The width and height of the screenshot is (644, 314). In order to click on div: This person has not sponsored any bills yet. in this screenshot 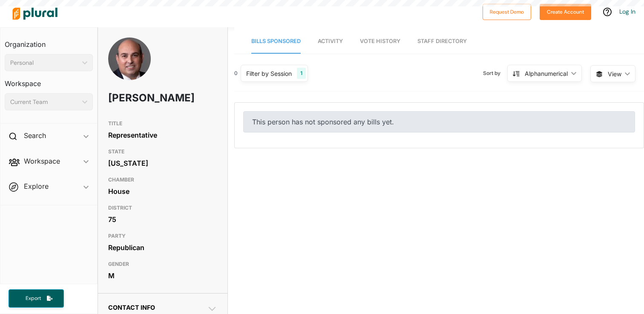, I will do `click(439, 121)`.